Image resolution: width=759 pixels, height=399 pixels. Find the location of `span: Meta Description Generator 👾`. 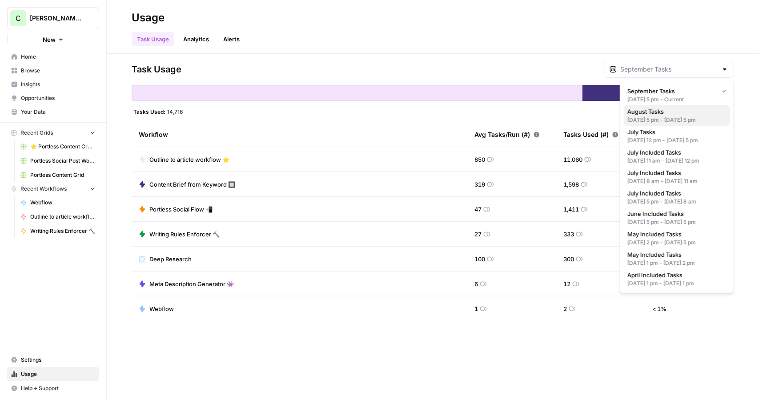

span: Meta Description Generator 👾 is located at coordinates (192, 284).